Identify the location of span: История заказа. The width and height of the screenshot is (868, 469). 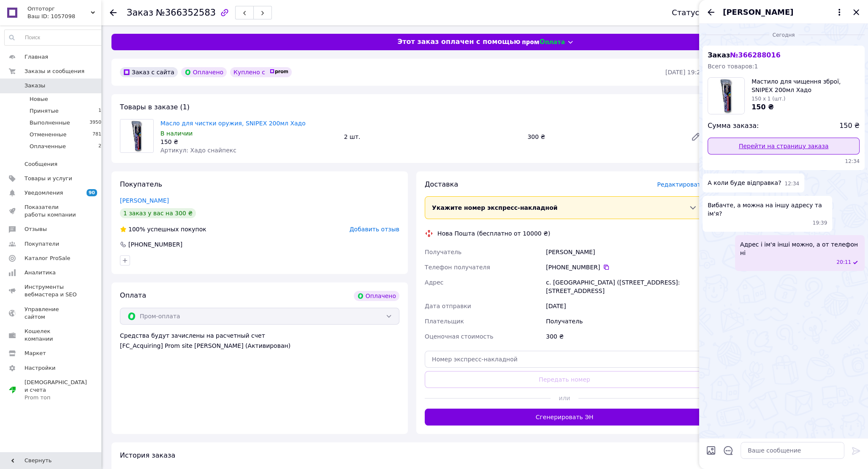
(147, 456).